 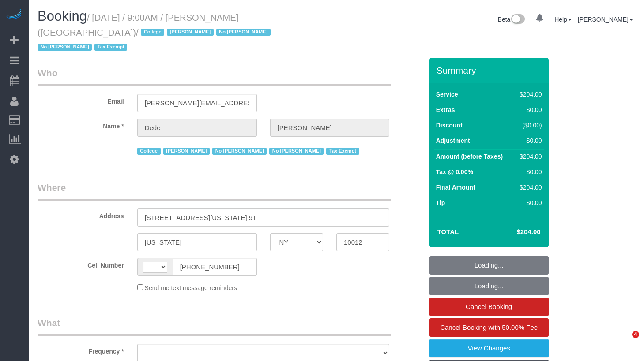 What do you see at coordinates (511, 20) in the screenshot?
I see `a: Beta` at bounding box center [511, 20].